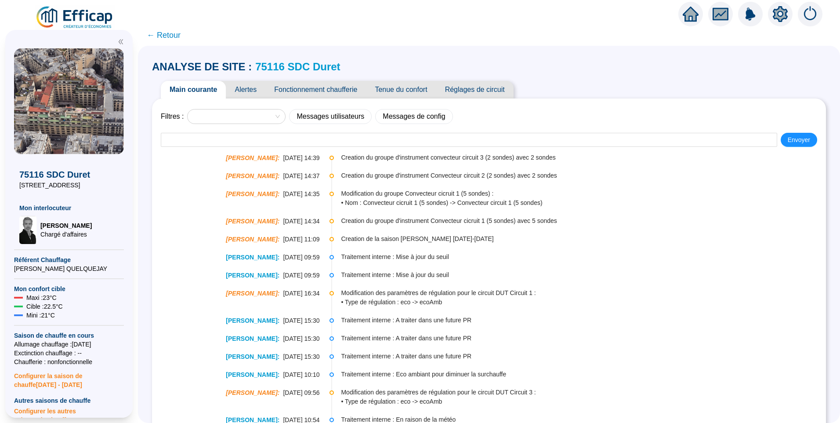 Image resolution: width=840 pixels, height=423 pixels. Describe the element at coordinates (172, 116) in the screenshot. I see `span: Filtres :` at that location.